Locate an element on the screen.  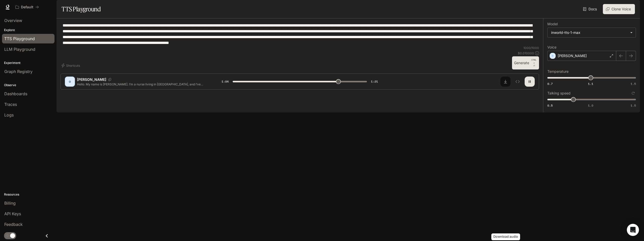
span: 0.5 is located at coordinates (550, 105).